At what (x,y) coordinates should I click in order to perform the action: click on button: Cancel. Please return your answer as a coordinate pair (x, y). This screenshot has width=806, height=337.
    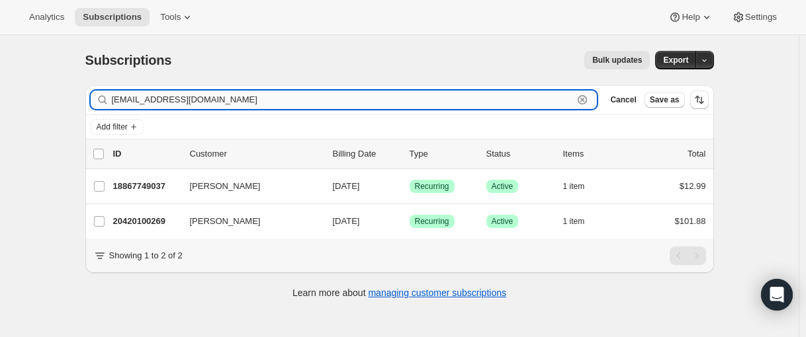
    Looking at the image, I should click on (623, 100).